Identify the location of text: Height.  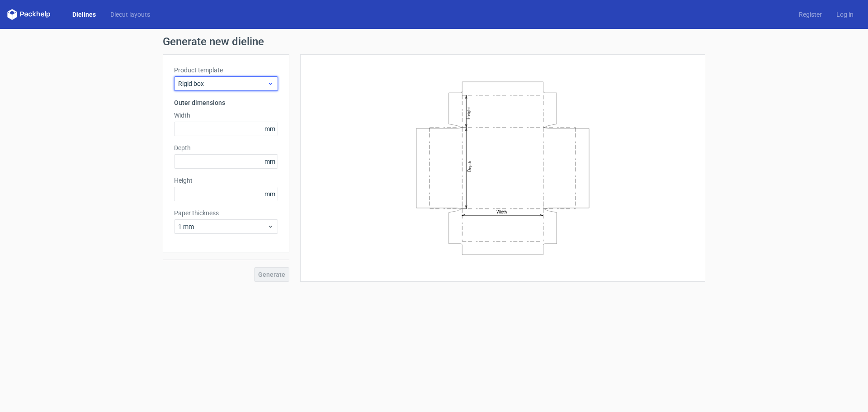
(469, 112).